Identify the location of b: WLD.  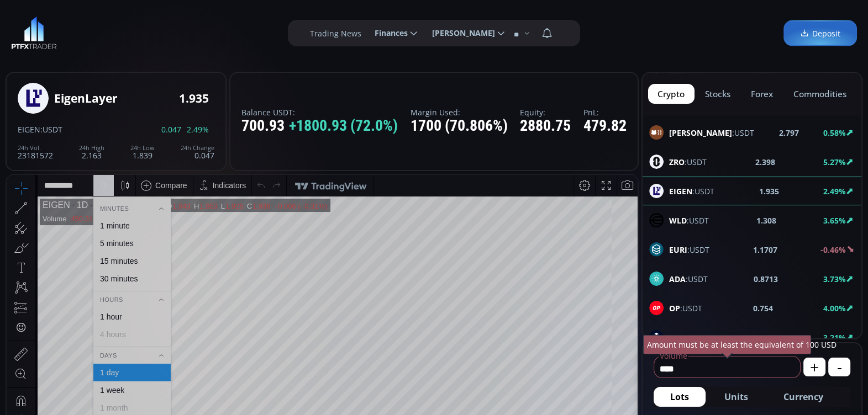
(678, 220).